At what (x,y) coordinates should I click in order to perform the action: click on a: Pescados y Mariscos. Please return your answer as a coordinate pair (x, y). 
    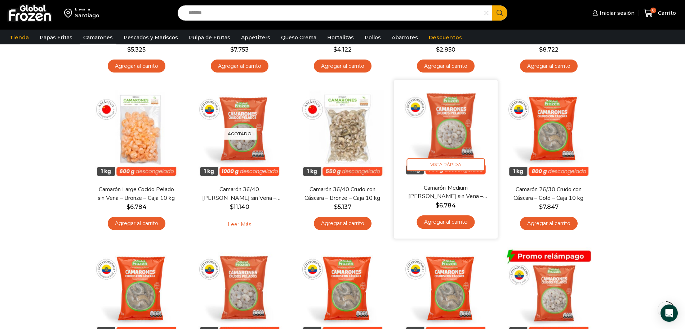
    Looking at the image, I should click on (151, 37).